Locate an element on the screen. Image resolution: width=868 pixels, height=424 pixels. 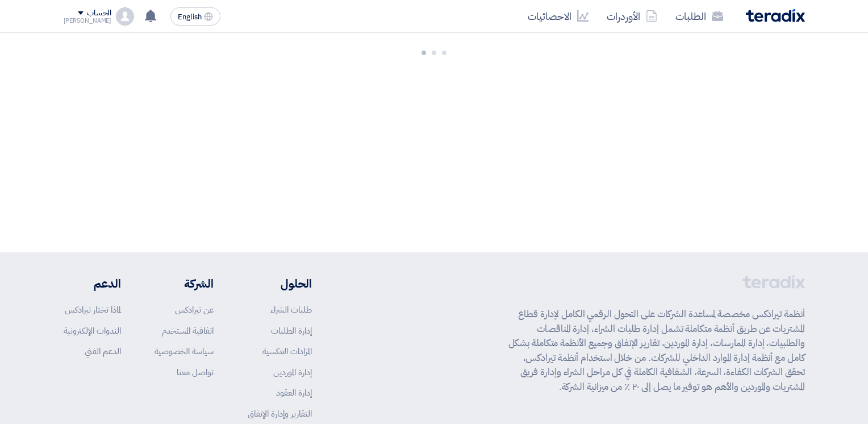
a: طلبات الشراء is located at coordinates (291, 310).